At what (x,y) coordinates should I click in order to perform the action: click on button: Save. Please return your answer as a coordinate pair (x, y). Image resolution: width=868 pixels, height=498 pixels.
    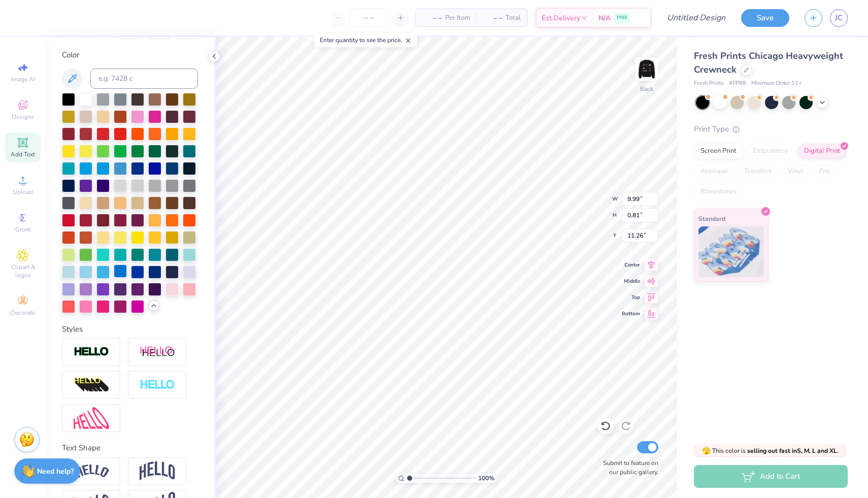
    Looking at the image, I should click on (765, 18).